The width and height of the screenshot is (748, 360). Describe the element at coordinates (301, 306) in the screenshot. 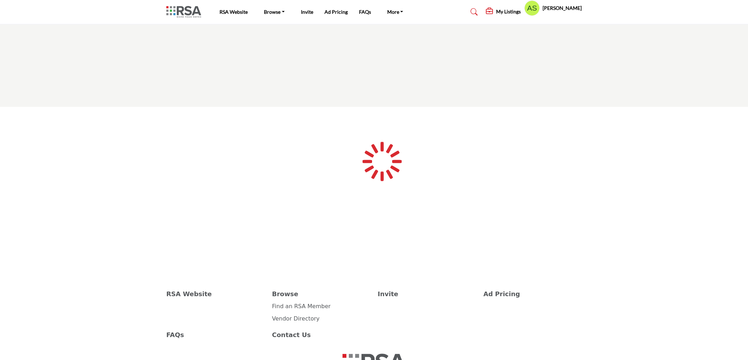

I see `a: Find an RSA Member` at that location.